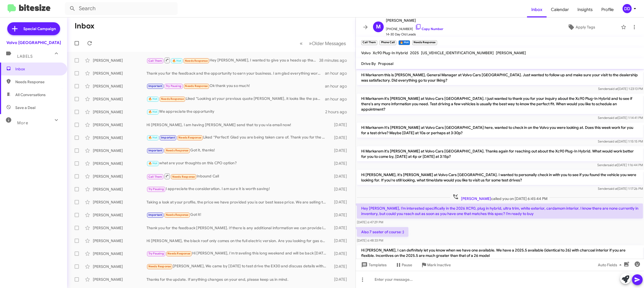  What do you see at coordinates (329, 43) in the screenshot?
I see `span: Older Messages` at bounding box center [329, 43].